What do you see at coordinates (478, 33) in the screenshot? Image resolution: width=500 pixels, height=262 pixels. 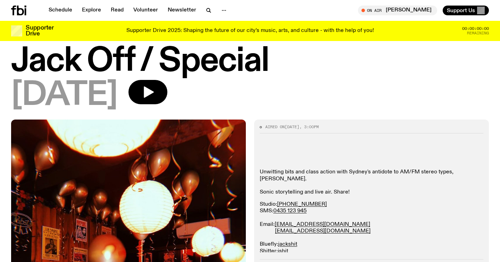 I see `span: Remaining` at bounding box center [478, 33].